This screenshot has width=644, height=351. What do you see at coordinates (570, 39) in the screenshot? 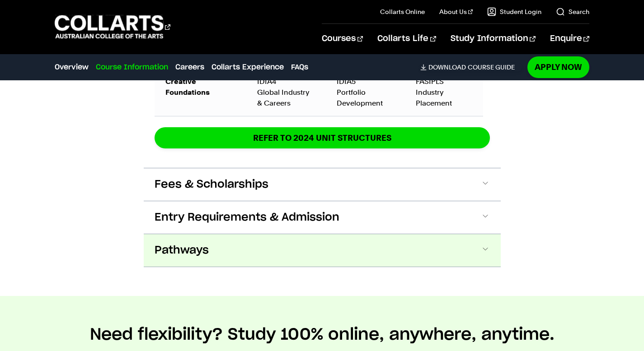
I see `a: Enquire` at bounding box center [570, 39].